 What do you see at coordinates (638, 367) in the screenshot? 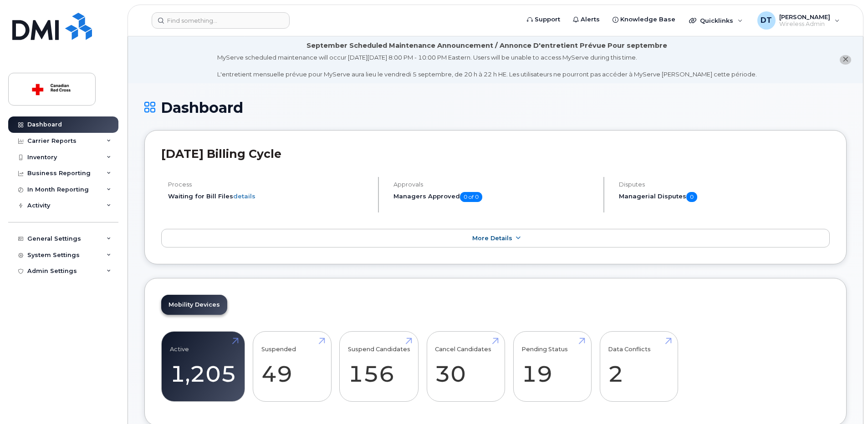
I see `a: Data Conflicts 2` at bounding box center [638, 367].